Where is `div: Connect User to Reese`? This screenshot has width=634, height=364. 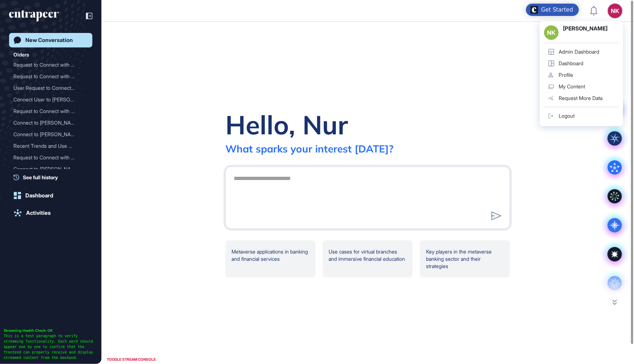 div: Connect User to Reese is located at coordinates (51, 99).